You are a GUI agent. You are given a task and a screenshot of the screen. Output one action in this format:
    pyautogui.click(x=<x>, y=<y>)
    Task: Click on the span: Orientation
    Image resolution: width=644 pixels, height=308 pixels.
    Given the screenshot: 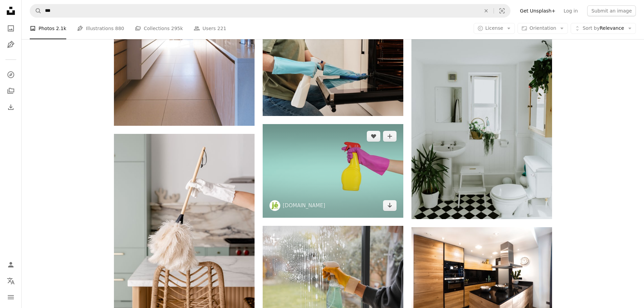 What is the action you would take?
    pyautogui.click(x=543, y=28)
    